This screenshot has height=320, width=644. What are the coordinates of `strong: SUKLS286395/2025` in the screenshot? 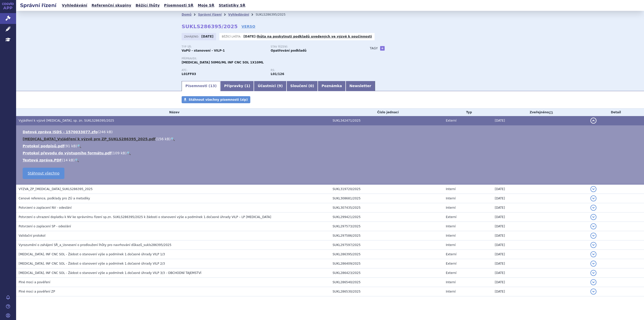 It's located at (210, 26).